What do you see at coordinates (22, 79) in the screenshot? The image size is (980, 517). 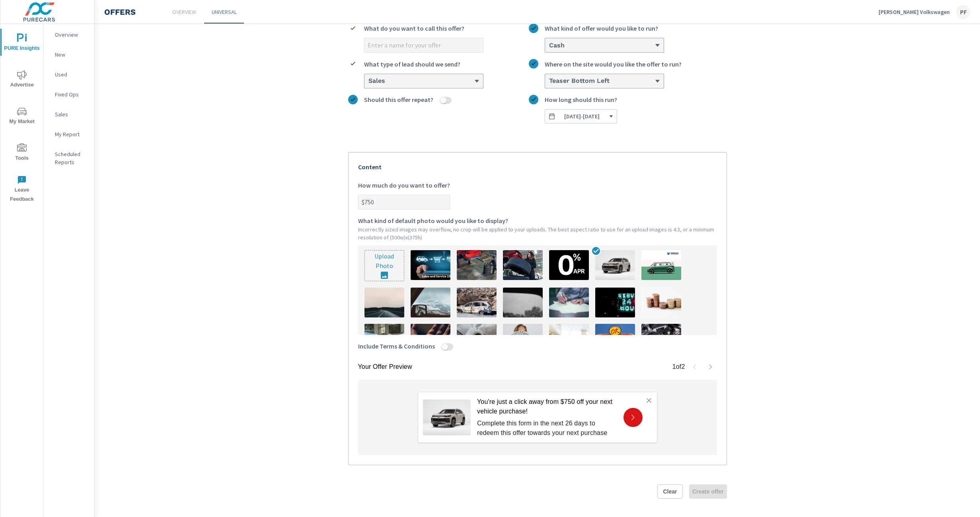 I see `span: Advertise` at bounding box center [22, 79].